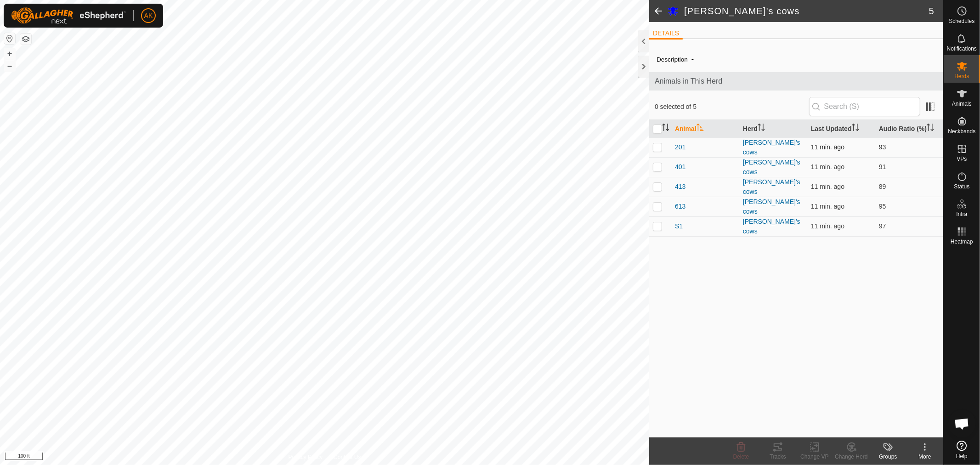 The width and height of the screenshot is (980, 465). Describe the element at coordinates (883, 187) in the screenshot. I see `span: 89` at that location.